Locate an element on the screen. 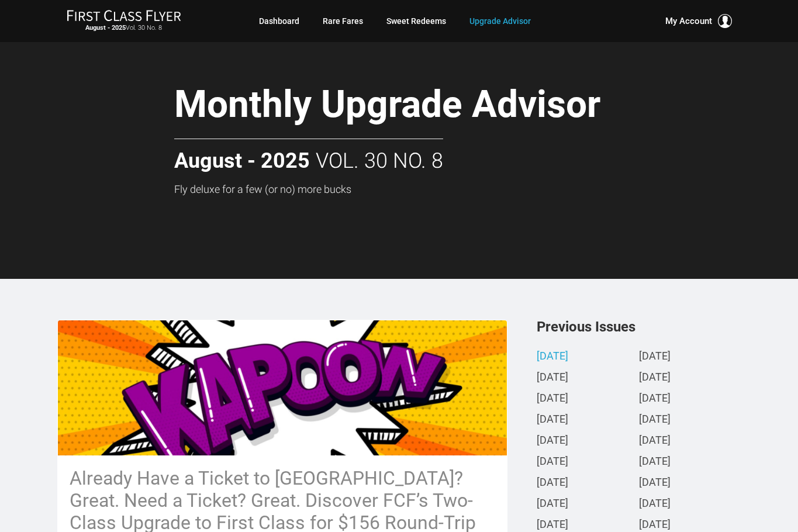 The image size is (798, 532). a: Upgrade Advisor is located at coordinates (500, 21).